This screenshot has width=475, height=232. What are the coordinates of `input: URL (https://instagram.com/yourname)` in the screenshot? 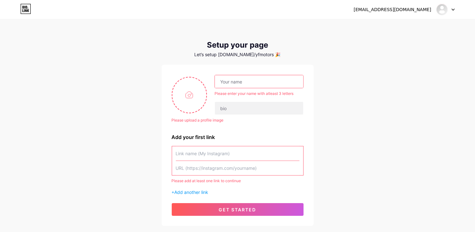 It's located at (238, 168).